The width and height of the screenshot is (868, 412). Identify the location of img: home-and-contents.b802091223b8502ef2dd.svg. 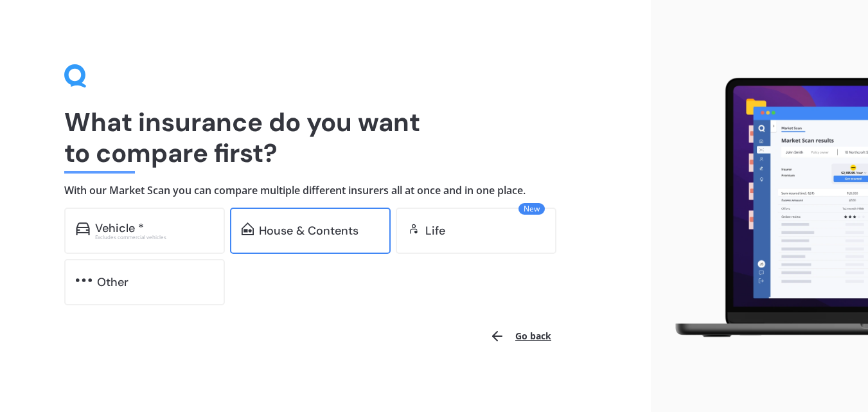
(247, 229).